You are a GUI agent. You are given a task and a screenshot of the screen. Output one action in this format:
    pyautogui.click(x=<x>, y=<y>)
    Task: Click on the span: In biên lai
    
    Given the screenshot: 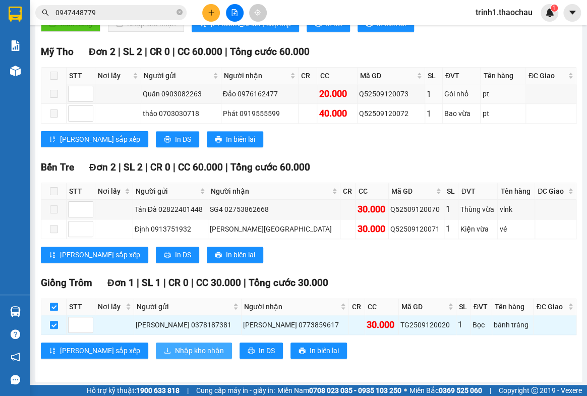 What is the action you would take?
    pyautogui.click(x=241, y=255)
    